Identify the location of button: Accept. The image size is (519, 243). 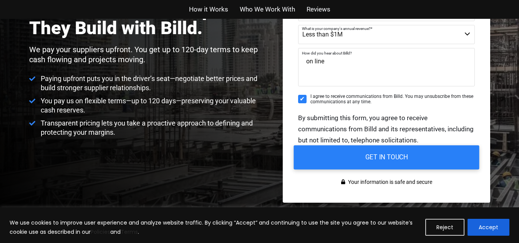
(488, 228).